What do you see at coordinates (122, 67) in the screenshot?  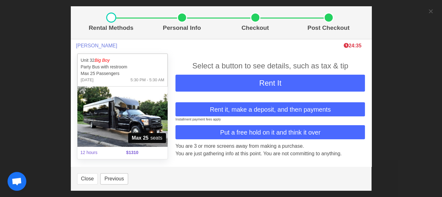 I see `p: Party Bus with restroom` at bounding box center [122, 67].